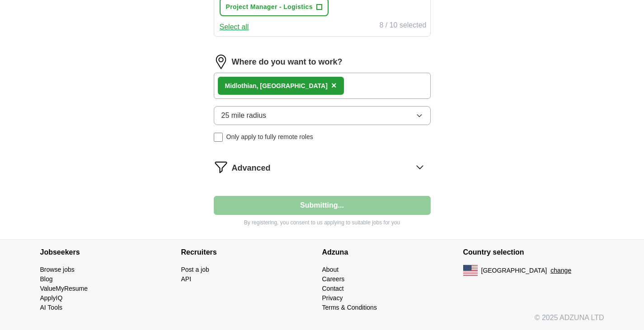 The image size is (644, 330). What do you see at coordinates (330, 270) in the screenshot?
I see `a: About` at bounding box center [330, 270].